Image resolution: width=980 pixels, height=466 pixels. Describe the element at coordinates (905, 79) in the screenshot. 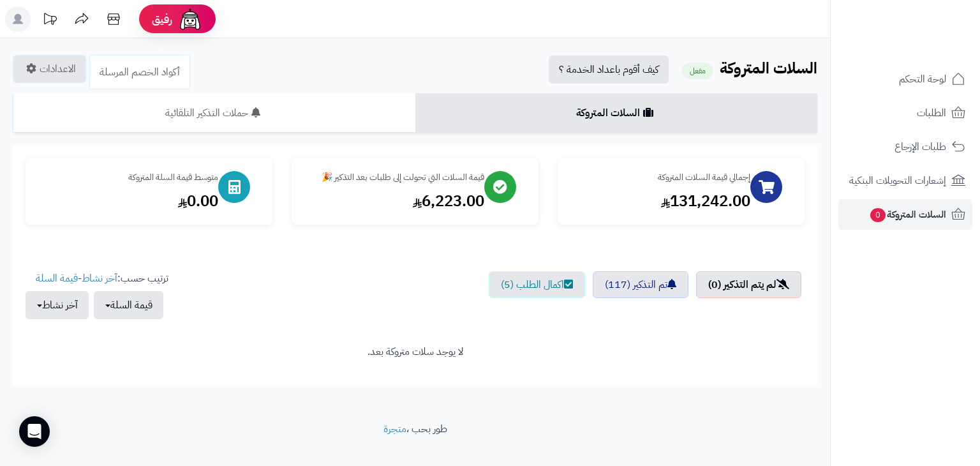

I see `a: لوحة التحكم` at that location.